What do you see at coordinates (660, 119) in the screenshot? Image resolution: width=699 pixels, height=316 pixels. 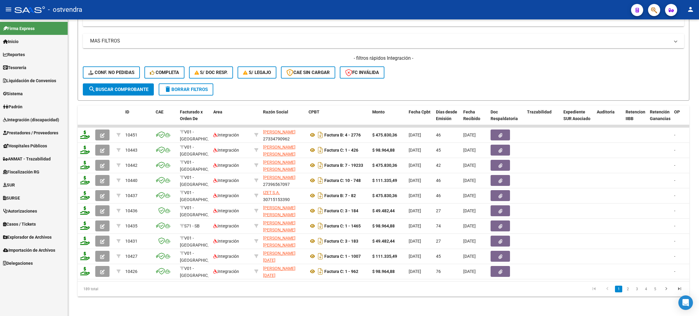 I see `datatable-header-cell: Retención Ganancias` at bounding box center [660, 119].